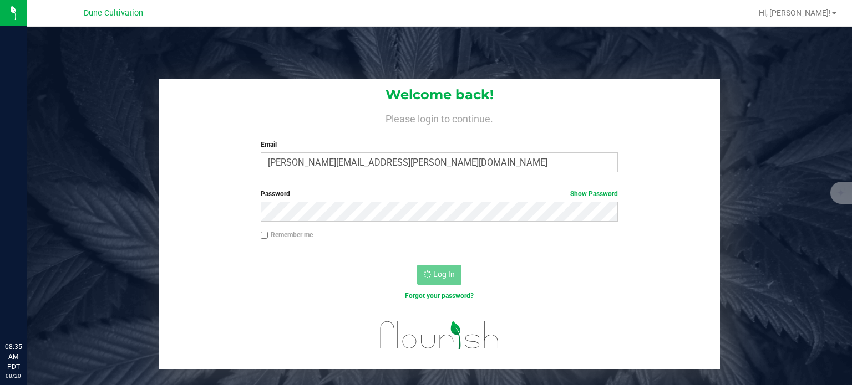  What do you see at coordinates (594, 194) in the screenshot?
I see `a: Show Password` at bounding box center [594, 194].